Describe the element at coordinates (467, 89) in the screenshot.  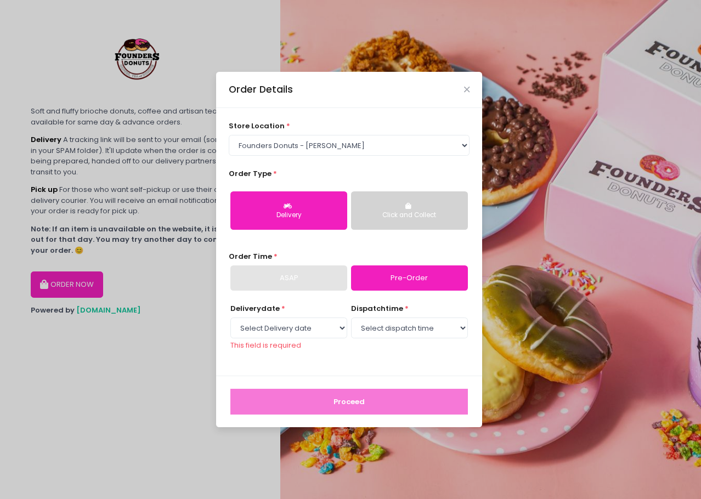
I see `button: Close` at that location.